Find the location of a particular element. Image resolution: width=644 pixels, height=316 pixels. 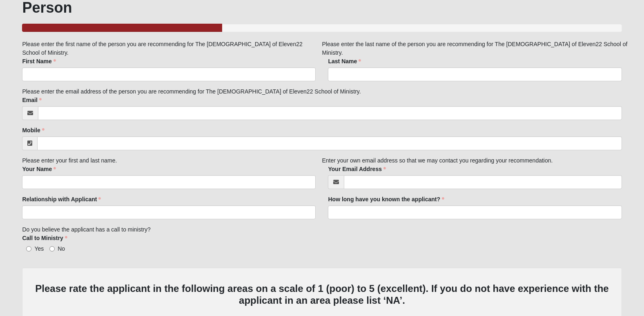

label: Your Email Address is located at coordinates (357, 169).